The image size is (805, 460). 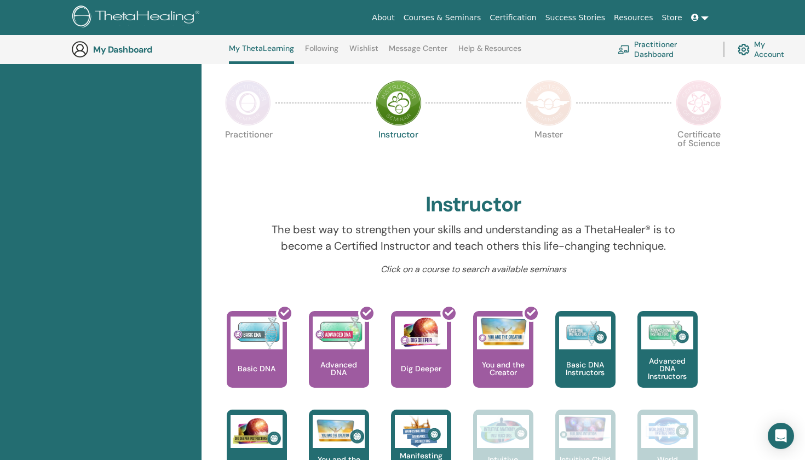 What do you see at coordinates (421, 432) in the screenshot?
I see `img: Manifesting and Abundance Instructors` at bounding box center [421, 432].